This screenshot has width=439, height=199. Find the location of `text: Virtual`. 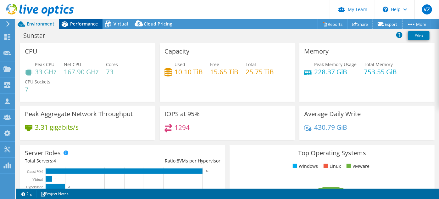

text: Virtual is located at coordinates (38, 179).